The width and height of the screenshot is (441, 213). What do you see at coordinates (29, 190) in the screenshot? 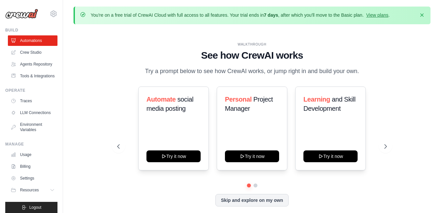
I see `span: Resources` at bounding box center [29, 190].